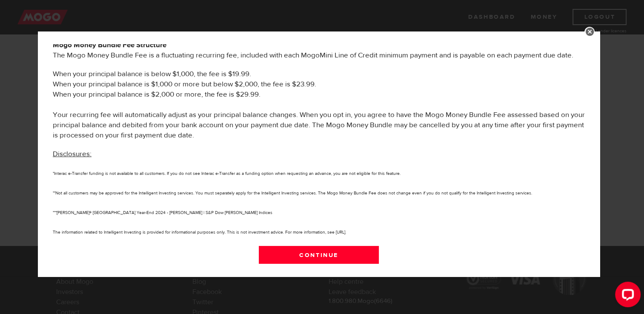 This screenshot has height=314, width=644. I want to click on button: Open LiveChat chat widget, so click(19, 16).